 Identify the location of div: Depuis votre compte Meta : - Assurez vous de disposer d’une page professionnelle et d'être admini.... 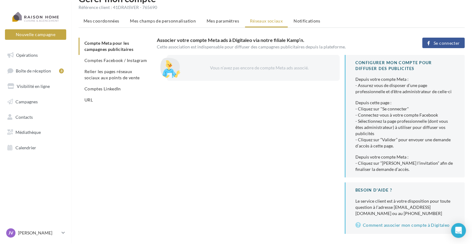
(405, 86).